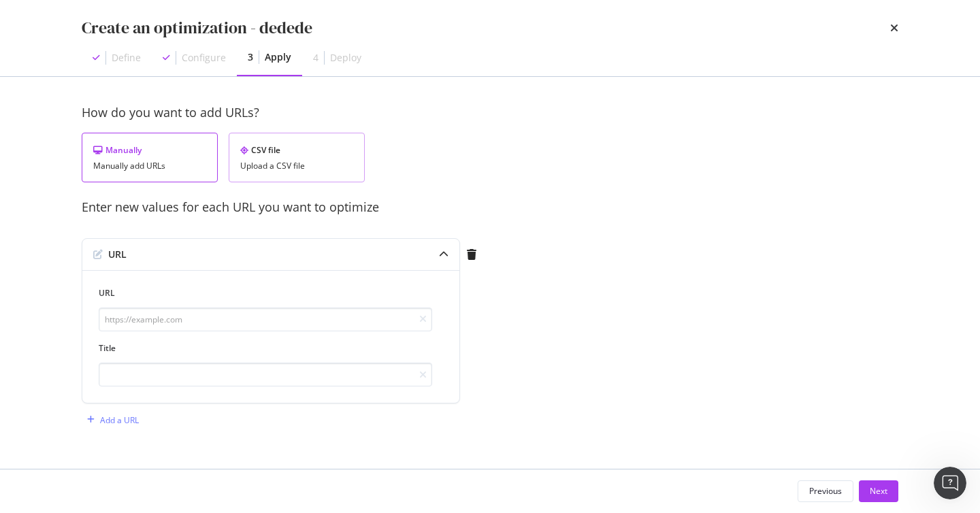 This screenshot has height=513, width=980. What do you see at coordinates (265, 348) in the screenshot?
I see `label: Title` at bounding box center [265, 348].